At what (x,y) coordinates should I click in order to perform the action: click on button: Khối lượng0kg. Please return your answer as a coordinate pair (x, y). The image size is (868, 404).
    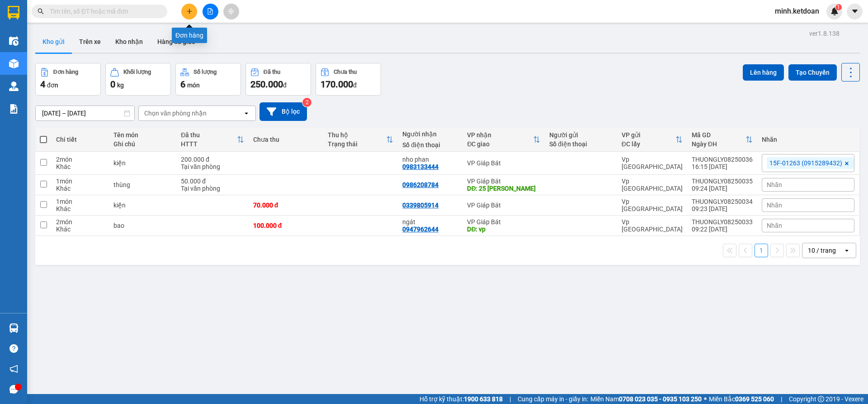
    Looking at the image, I should click on (138, 79).